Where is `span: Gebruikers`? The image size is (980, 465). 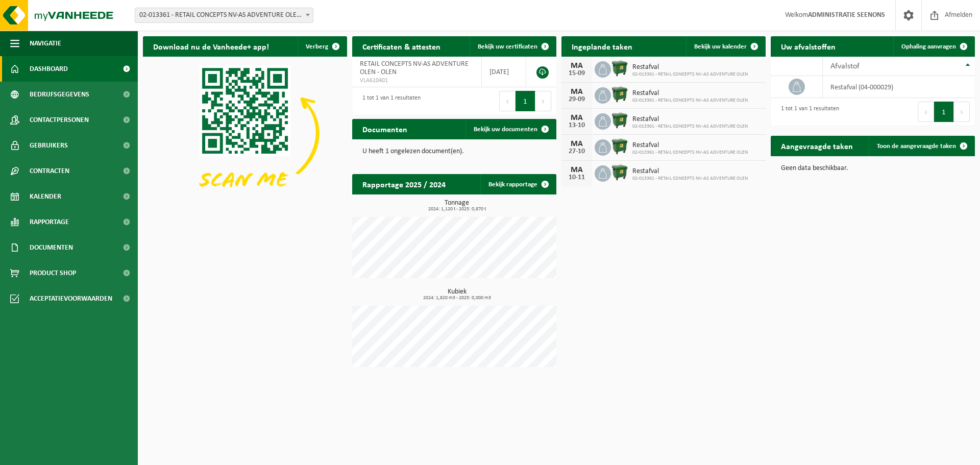 span: Gebruikers is located at coordinates (48, 145).